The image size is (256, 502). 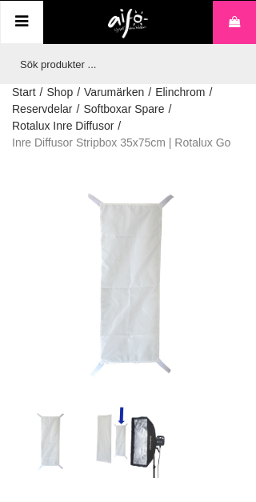 I want to click on img: Inner diffuser Rotalux Go Stripbox, so click(x=129, y=442).